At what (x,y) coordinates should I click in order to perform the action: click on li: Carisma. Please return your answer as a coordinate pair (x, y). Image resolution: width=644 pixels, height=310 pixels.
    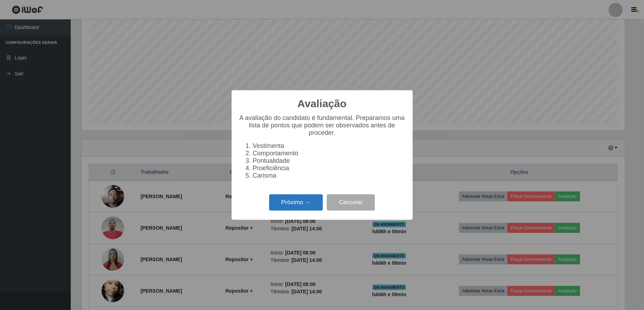
    Looking at the image, I should click on (329, 175).